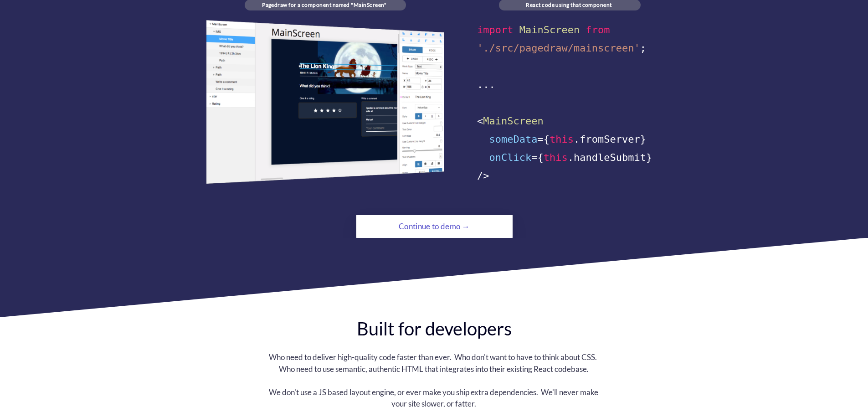 This screenshot has width=868, height=407. I want to click on img: image.png, so click(325, 101).